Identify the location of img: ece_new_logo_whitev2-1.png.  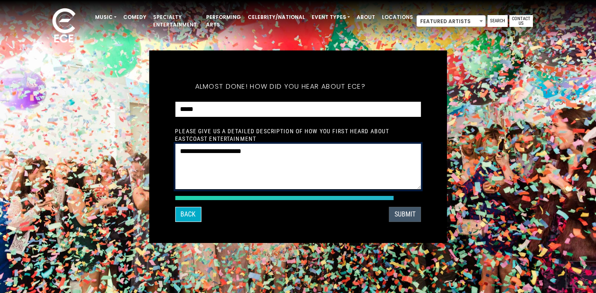
(64, 26).